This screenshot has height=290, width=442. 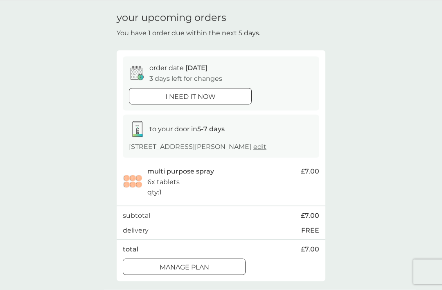 I want to click on h1: your upcoming orders, so click(x=172, y=18).